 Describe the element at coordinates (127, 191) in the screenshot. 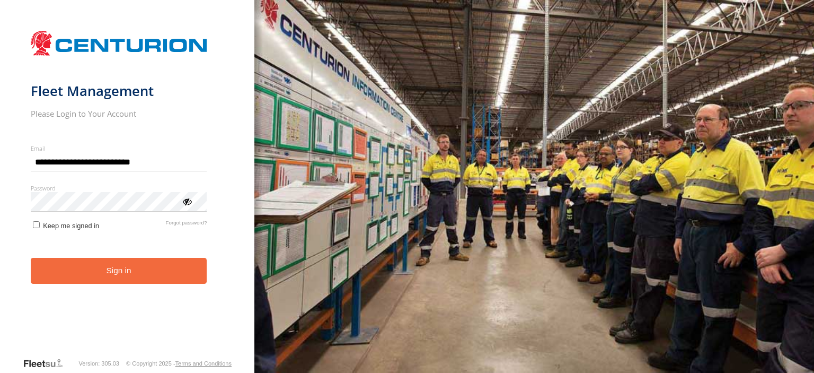

I see `form: main` at that location.